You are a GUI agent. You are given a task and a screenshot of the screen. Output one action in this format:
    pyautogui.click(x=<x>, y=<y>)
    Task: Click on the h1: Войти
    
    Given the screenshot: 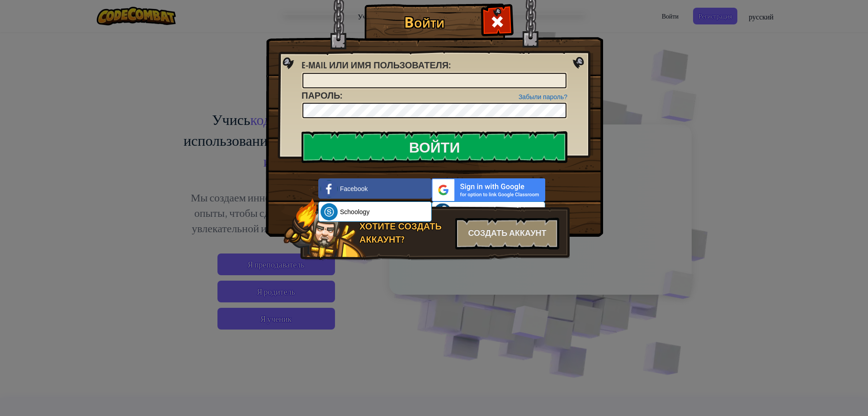 What is the action you would take?
    pyautogui.click(x=424, y=22)
    